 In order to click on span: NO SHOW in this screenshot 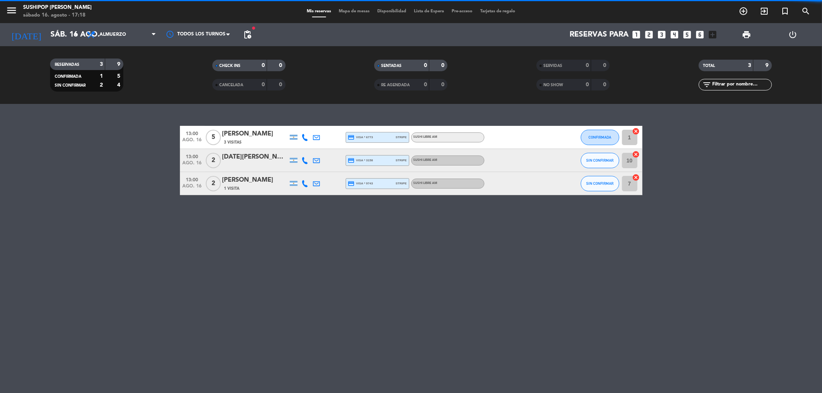, I will do `click(553, 85)`.